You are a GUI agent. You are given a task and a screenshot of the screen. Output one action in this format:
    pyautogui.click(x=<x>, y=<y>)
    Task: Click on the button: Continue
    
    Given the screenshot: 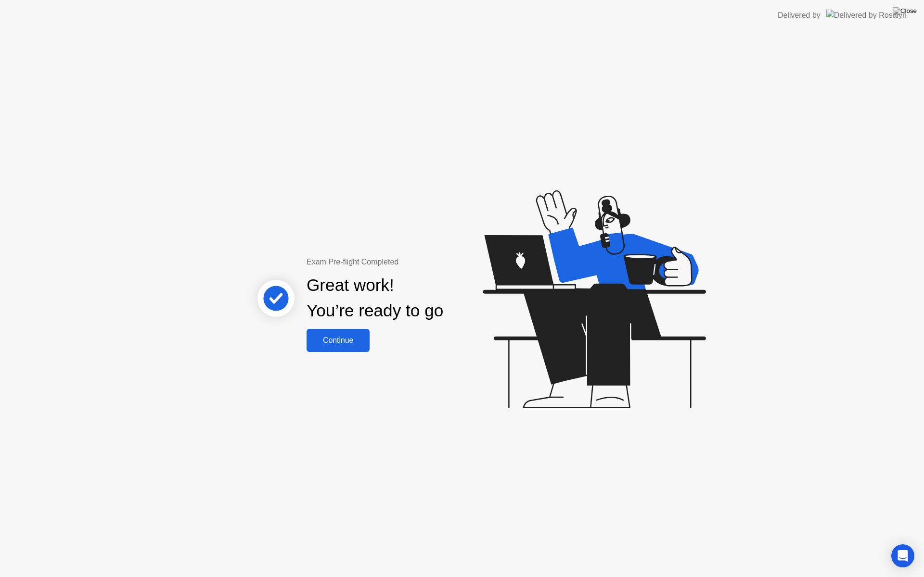 What is the action you would take?
    pyautogui.click(x=338, y=341)
    